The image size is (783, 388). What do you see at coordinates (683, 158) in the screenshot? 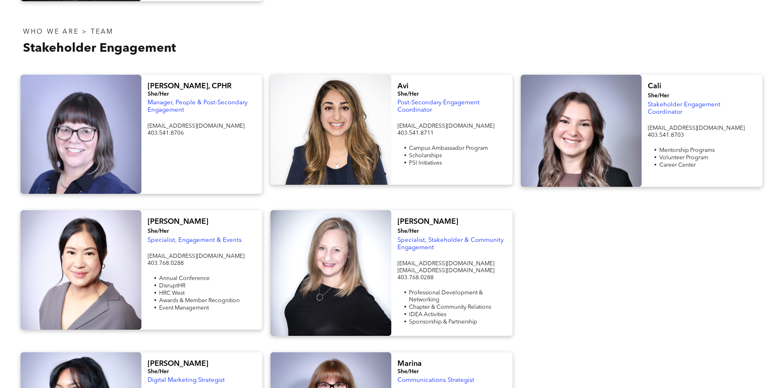
I see `span: Volunteer Program` at bounding box center [683, 158].